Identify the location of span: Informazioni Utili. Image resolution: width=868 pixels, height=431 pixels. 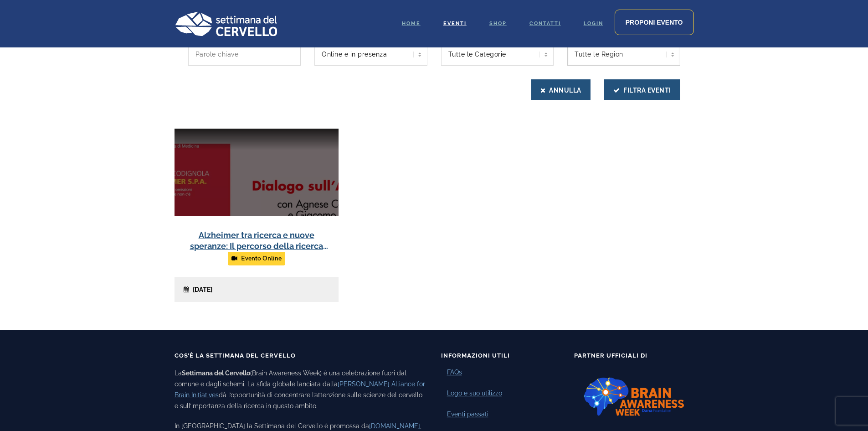
(475, 355).